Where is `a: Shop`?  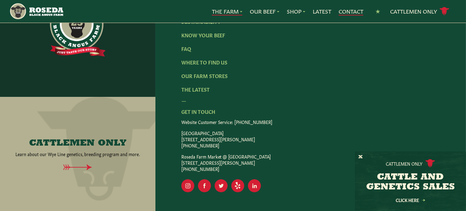 a: Shop is located at coordinates (296, 11).